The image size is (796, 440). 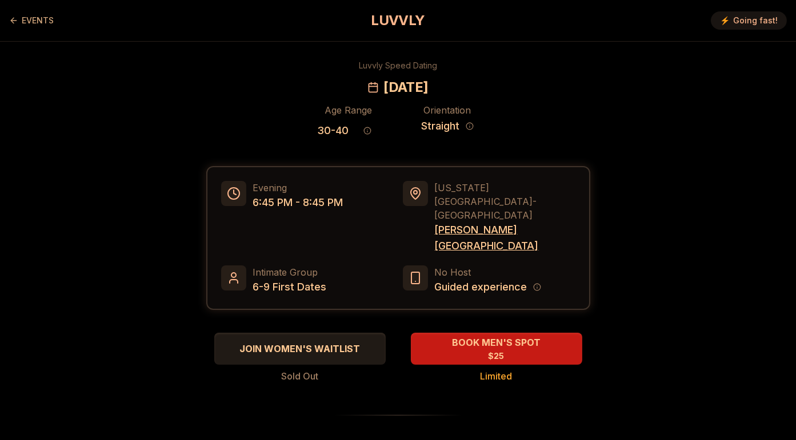 I want to click on span: Evening, so click(x=298, y=188).